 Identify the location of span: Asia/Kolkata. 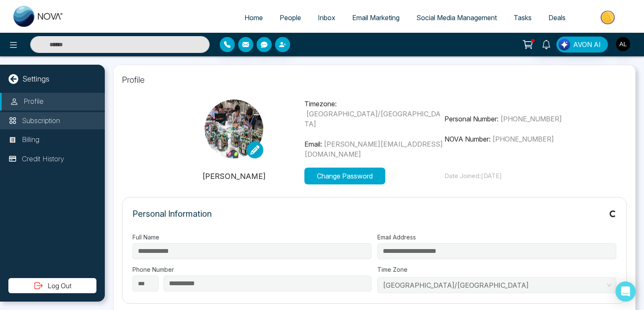
(497, 285).